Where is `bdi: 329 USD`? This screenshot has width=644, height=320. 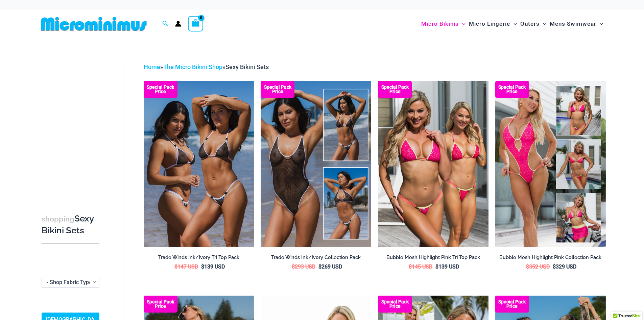
bdi: 329 USD is located at coordinates (565, 266).